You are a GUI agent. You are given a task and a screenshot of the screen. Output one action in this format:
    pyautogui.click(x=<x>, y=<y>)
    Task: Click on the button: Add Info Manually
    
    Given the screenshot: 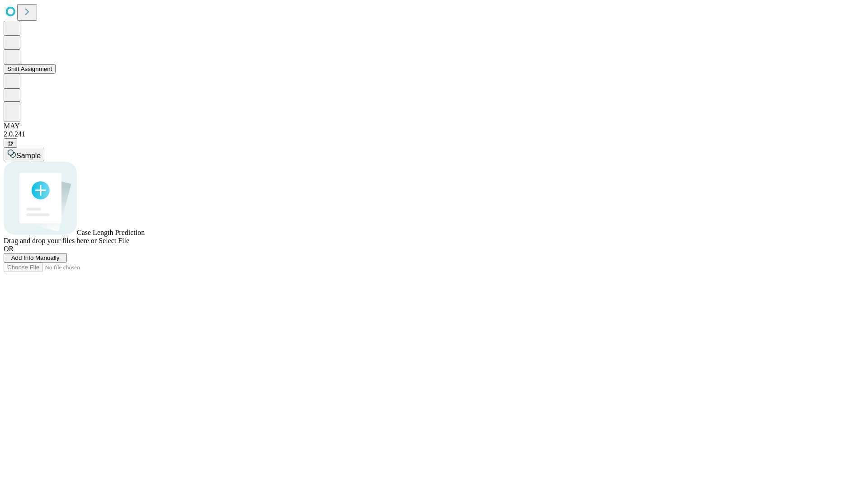 What is the action you would take?
    pyautogui.click(x=35, y=257)
    